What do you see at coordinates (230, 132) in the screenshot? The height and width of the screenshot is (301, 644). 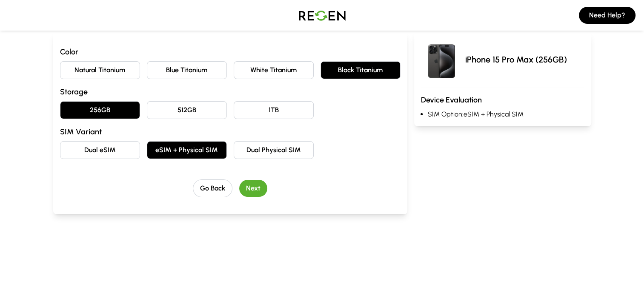 I see `h3: SIM Variant` at bounding box center [230, 132].